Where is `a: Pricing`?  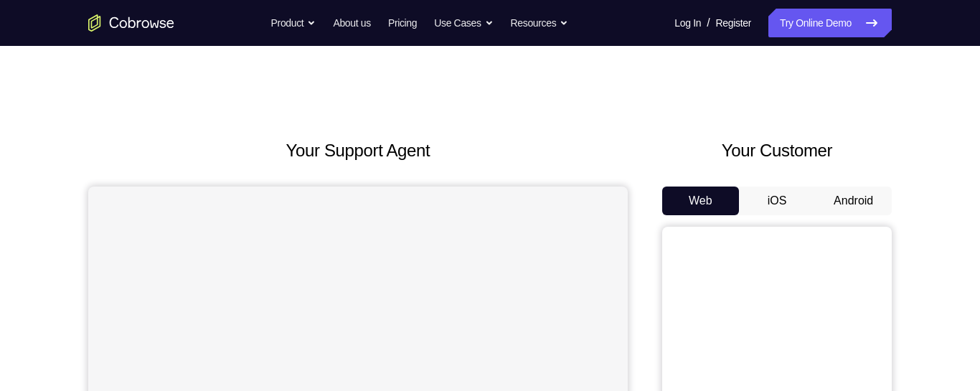 a: Pricing is located at coordinates (402, 23).